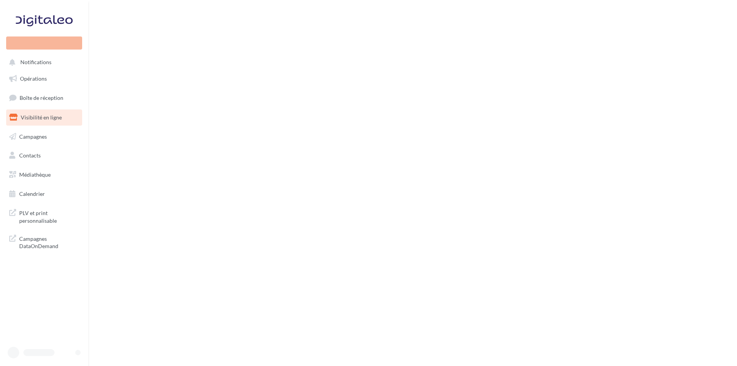 The image size is (737, 366). What do you see at coordinates (36, 62) in the screenshot?
I see `span: Notifications` at bounding box center [36, 62].